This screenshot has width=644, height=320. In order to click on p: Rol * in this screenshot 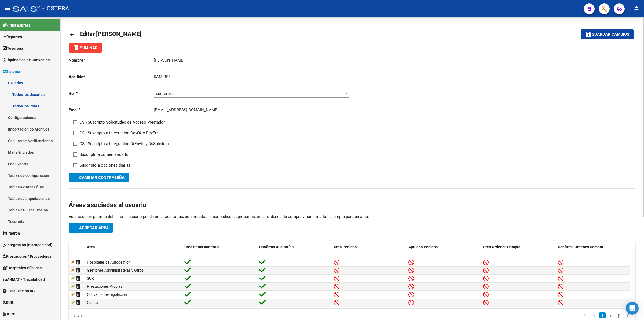, I will do `click(111, 93)`.